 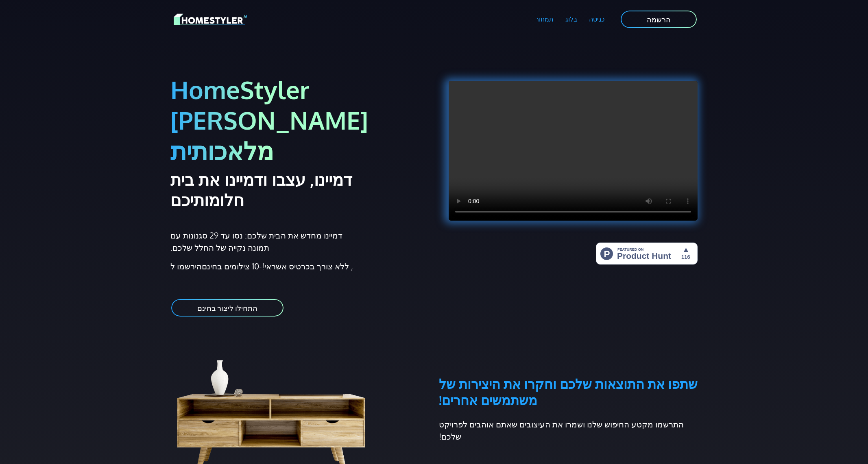 What do you see at coordinates (186, 266) in the screenshot?
I see `font: הירשמו ל` at bounding box center [186, 266].